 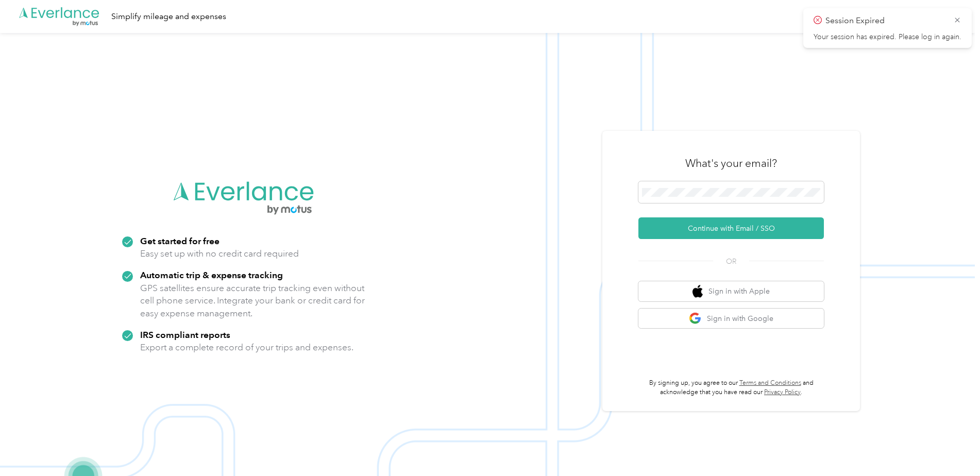 I want to click on strong: Get started for free, so click(x=180, y=241).